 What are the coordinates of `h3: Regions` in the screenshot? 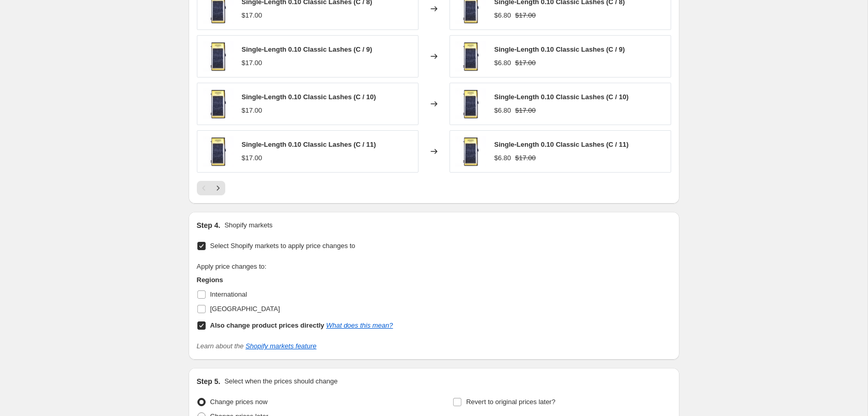 It's located at (295, 280).